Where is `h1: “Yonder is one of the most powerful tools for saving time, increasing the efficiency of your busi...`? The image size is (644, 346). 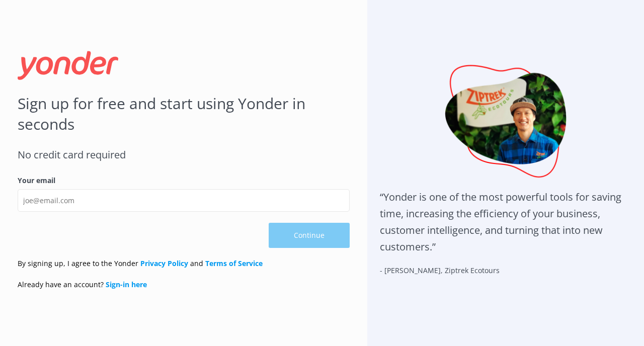
h1: “Yonder is one of the most powerful tools for saving time, increasing the efficiency of your busi... is located at coordinates (505, 221).